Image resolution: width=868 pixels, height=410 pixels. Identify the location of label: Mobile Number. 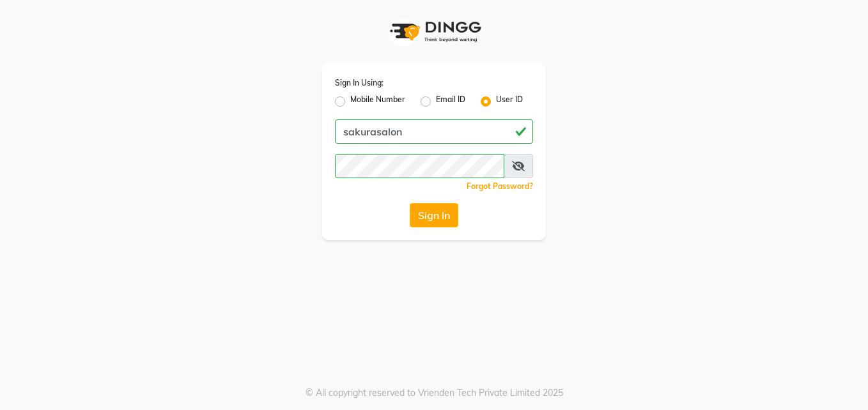
(378, 102).